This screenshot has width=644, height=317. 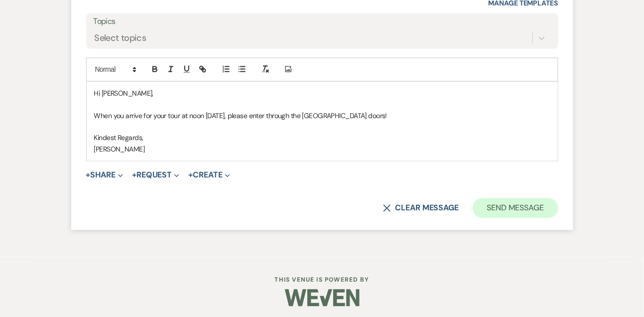 What do you see at coordinates (421, 208) in the screenshot?
I see `button: Clear message` at bounding box center [421, 208].